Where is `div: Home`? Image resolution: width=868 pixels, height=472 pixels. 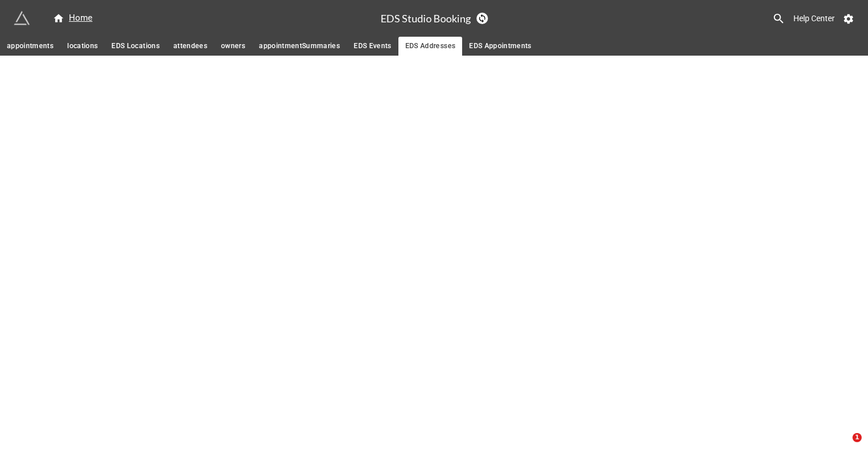
div: Home is located at coordinates (72, 18).